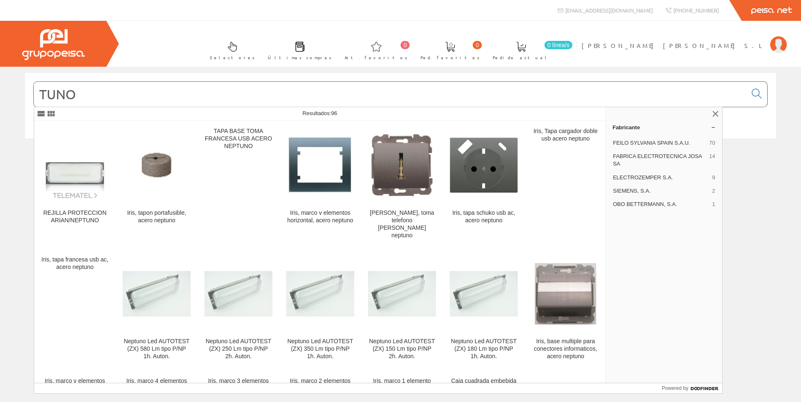 The height and width of the screenshot is (402, 801). I want to click on img: REJILLA PROTECCION ARIAN/NEPTUNO, so click(75, 165).